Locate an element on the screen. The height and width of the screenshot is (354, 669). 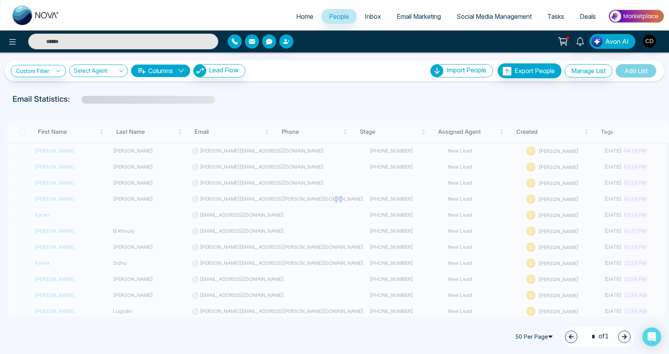
span: Lead Flow is located at coordinates (224, 70).